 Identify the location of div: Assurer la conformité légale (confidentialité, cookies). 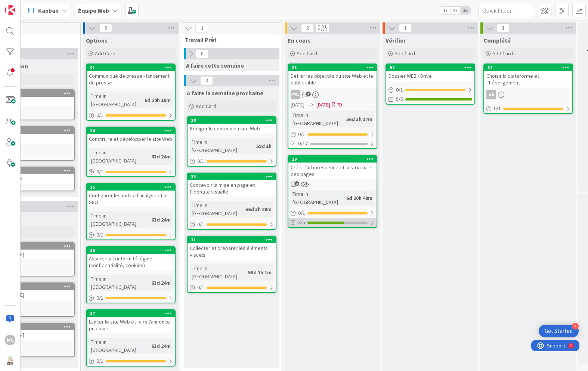
(131, 262).